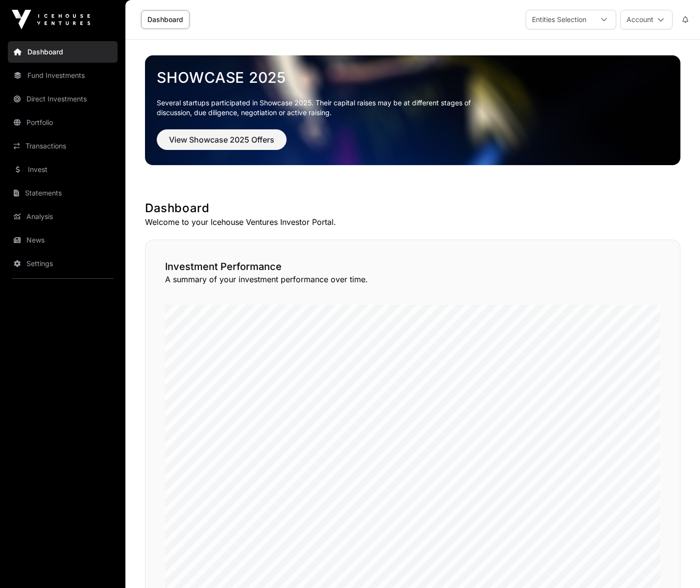 This screenshot has width=700, height=588. I want to click on a: Settings, so click(62, 264).